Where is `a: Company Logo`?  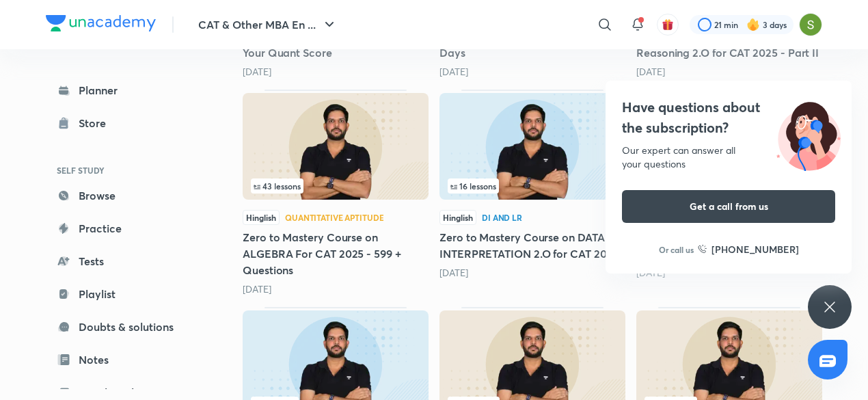
a: Company Logo is located at coordinates (100, 25).